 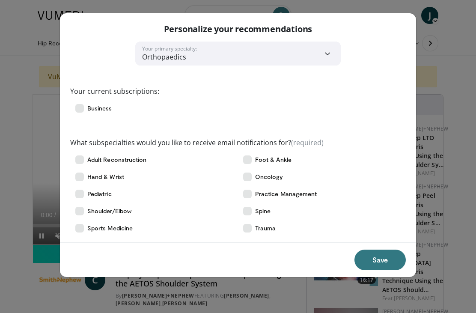 I want to click on span: (required), so click(x=308, y=143).